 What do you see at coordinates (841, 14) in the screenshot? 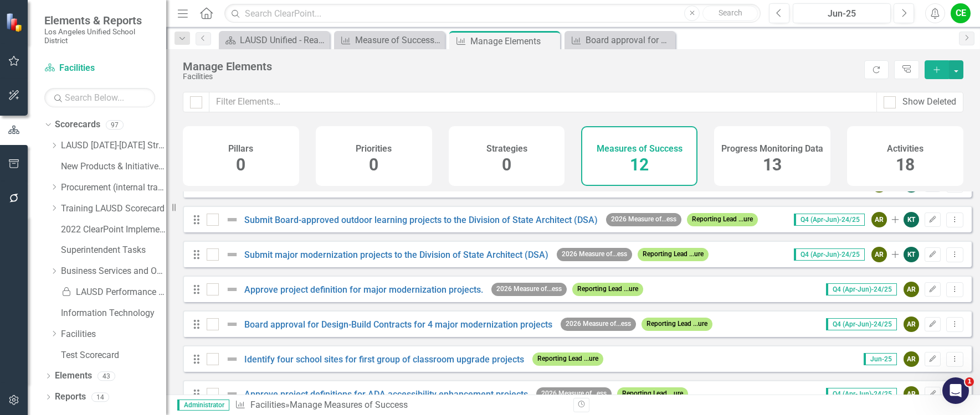
I see `div: Jun-25` at bounding box center [841, 14].